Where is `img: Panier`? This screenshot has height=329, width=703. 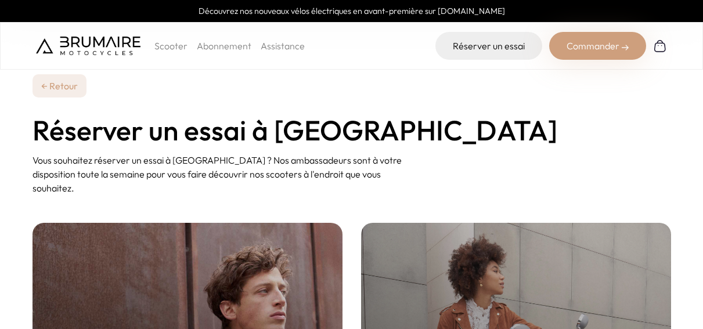 img: Panier is located at coordinates (660, 46).